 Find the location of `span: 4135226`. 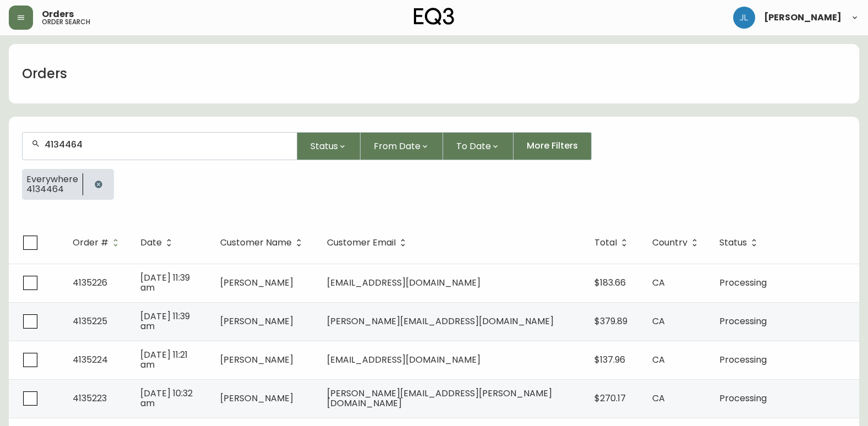

span: 4135226 is located at coordinates (90, 282).